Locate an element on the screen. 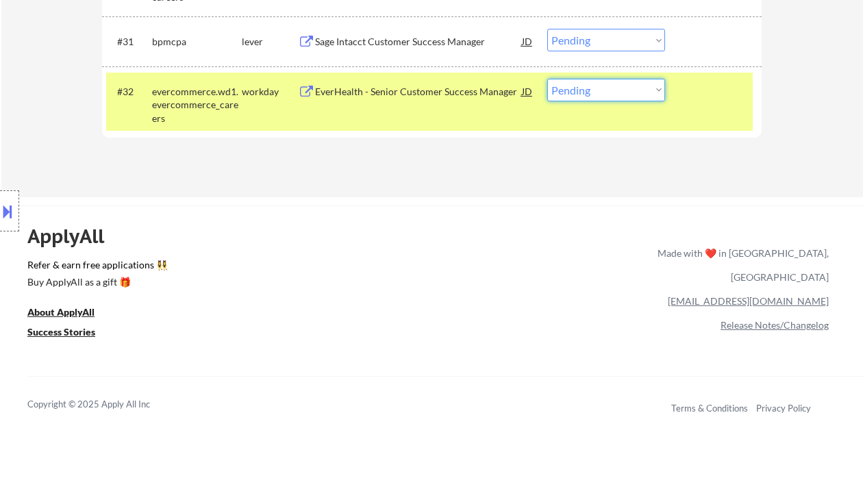 The image size is (863, 504). a: Release Notes/Changelog is located at coordinates (775, 325).